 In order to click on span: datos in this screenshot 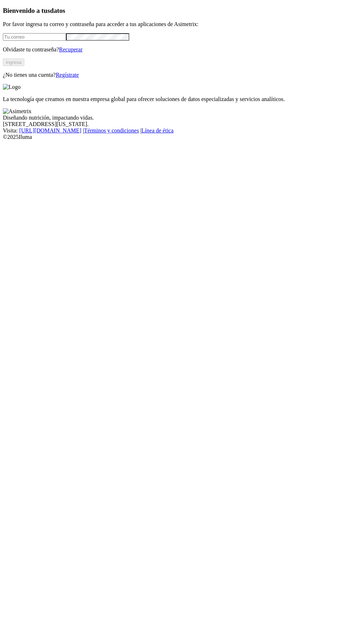, I will do `click(57, 10)`.